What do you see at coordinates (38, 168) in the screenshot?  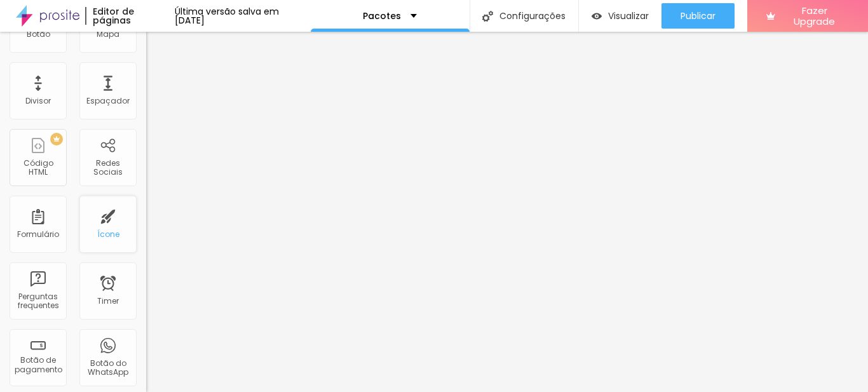 I see `div: Código HTML` at bounding box center [38, 168].